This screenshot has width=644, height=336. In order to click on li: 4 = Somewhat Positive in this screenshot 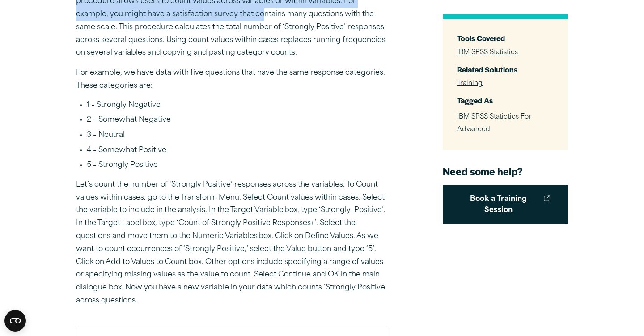, I will do `click(238, 151)`.